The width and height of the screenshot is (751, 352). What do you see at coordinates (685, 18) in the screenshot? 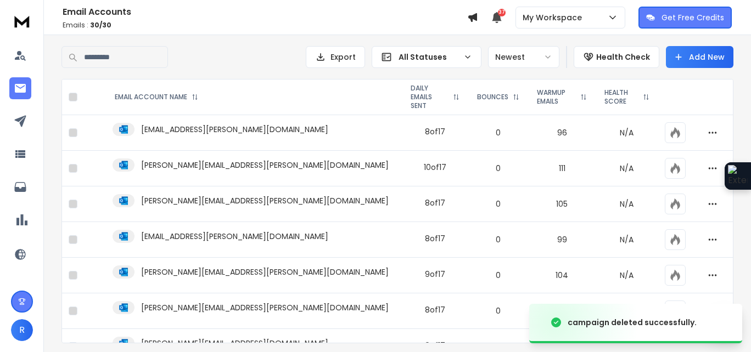
I see `button: Get Free Credits` at bounding box center [685, 18].